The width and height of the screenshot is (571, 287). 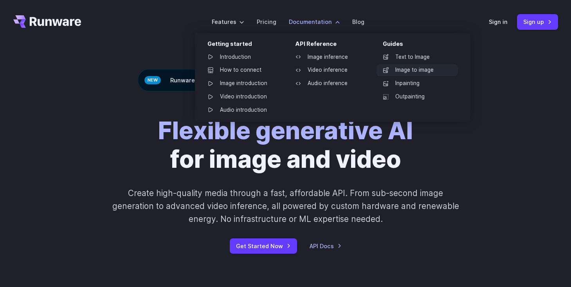 I want to click on div: Guides, so click(x=420, y=45).